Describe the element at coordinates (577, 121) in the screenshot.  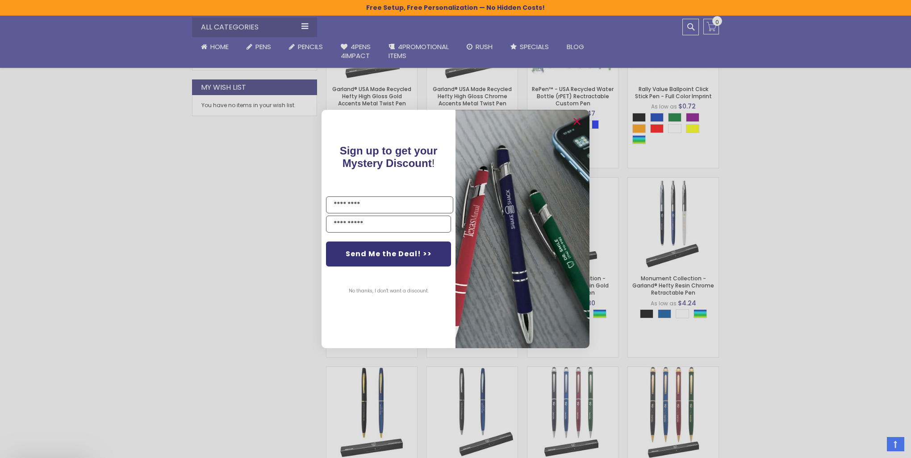
I see `button: Close dialog` at that location.